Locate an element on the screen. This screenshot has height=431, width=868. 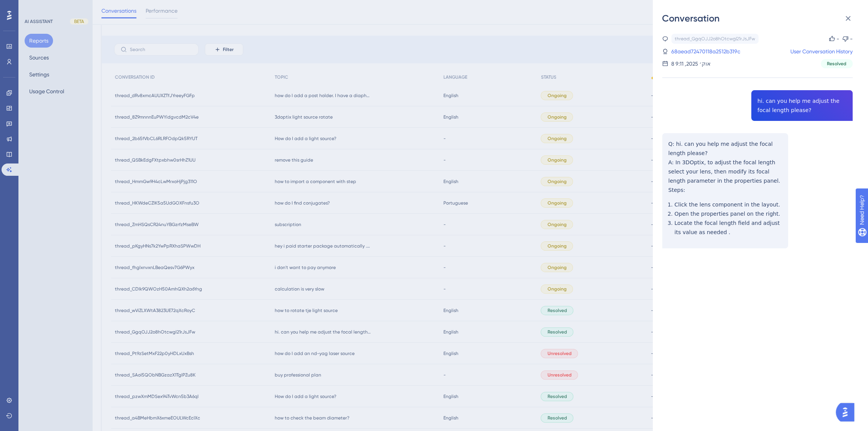
div: Conversation is located at coordinates (760, 19).